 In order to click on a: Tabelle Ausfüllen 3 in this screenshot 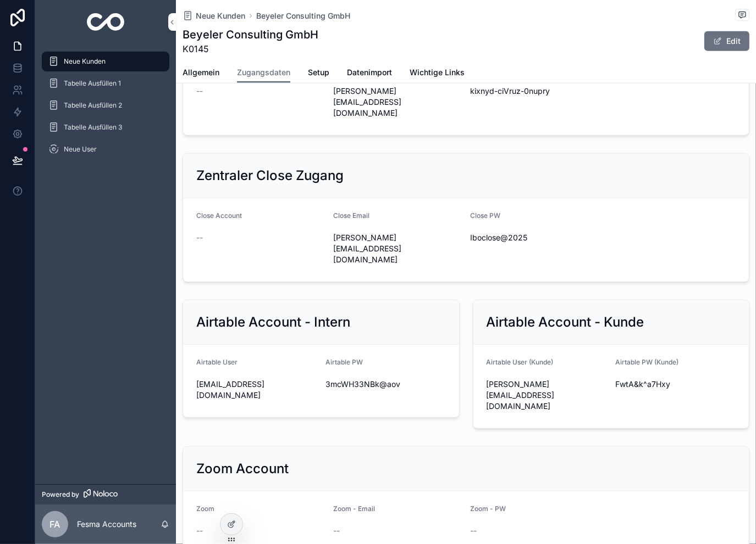, I will do `click(106, 127)`.